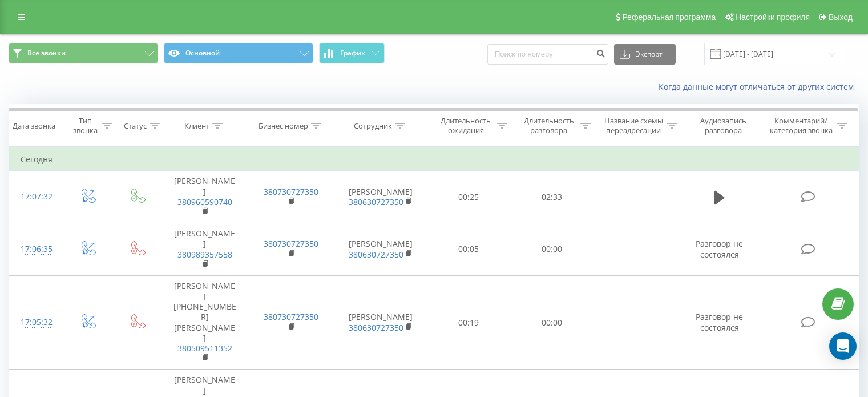 Image resolution: width=868 pixels, height=397 pixels. I want to click on div: Длительность ожидания, so click(466, 125).